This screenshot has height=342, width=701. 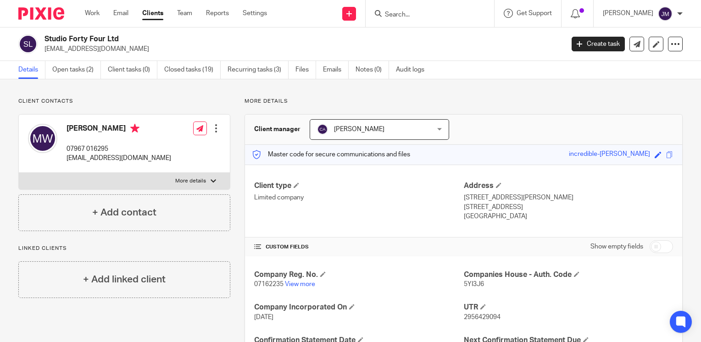 I want to click on h2: Studio Forty Four Ltd, so click(x=250, y=39).